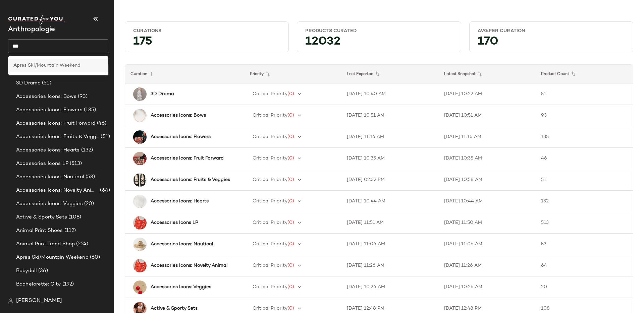 The image size is (644, 313). Describe the element at coordinates (140, 159) in the screenshot. I see `img: 103040366_012_b14` at that location.